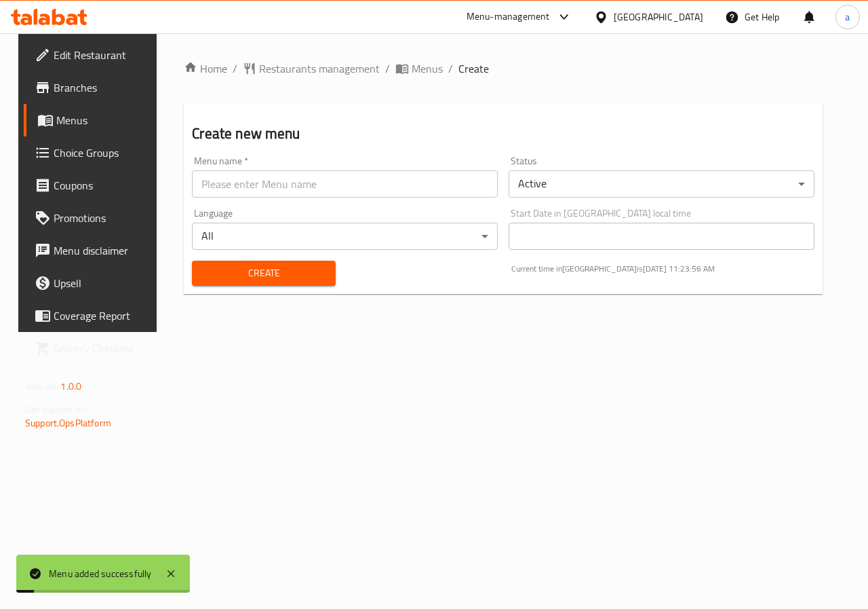 This screenshot has height=609, width=868. What do you see at coordinates (503, 134) in the screenshot?
I see `h2: Create new menu` at bounding box center [503, 134].